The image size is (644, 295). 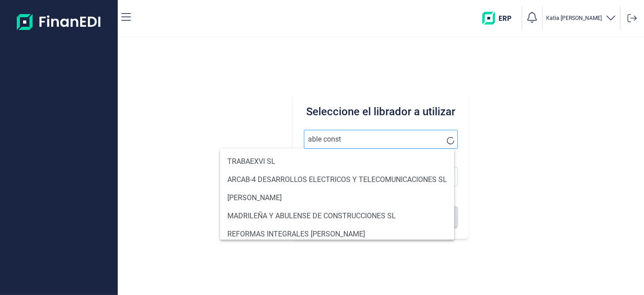 What do you see at coordinates (381, 111) in the screenshot?
I see `h3: Seleccione el librador a utilizar` at bounding box center [381, 111].